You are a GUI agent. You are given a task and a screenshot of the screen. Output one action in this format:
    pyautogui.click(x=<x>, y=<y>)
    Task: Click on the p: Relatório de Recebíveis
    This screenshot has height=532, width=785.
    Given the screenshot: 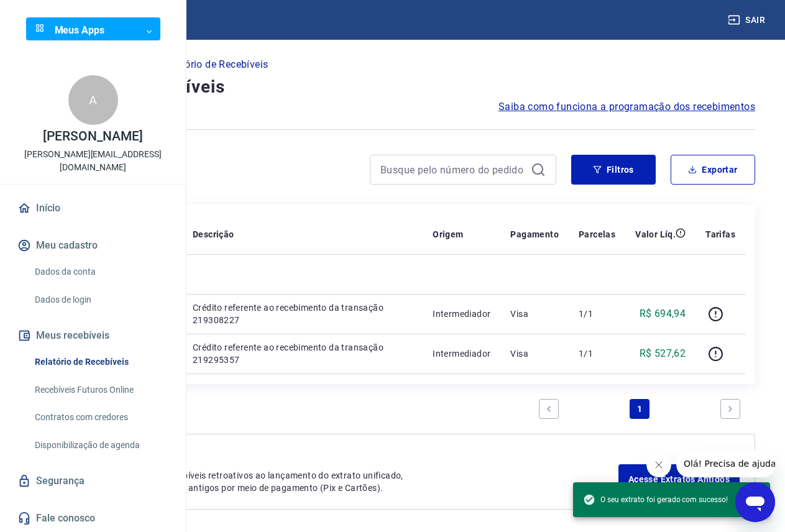 What is the action you would take?
    pyautogui.click(x=214, y=65)
    